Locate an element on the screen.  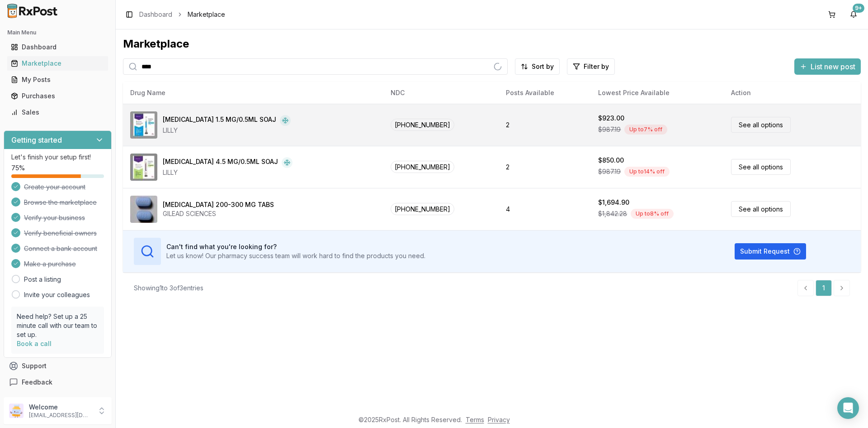
span: $1,842.28 is located at coordinates (613, 214).